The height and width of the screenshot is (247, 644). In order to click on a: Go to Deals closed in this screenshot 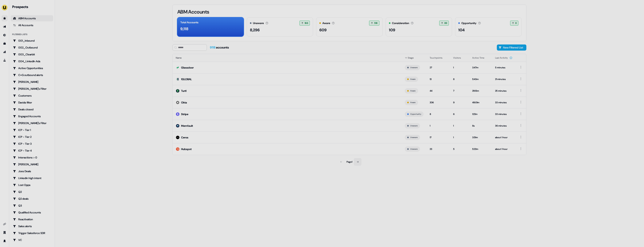, I will do `click(32, 110)`.